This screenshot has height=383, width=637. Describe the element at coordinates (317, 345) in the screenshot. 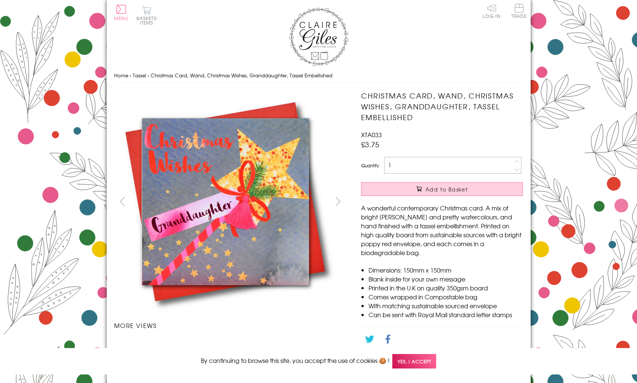

I see `li: Carousel Page 4` at that location.